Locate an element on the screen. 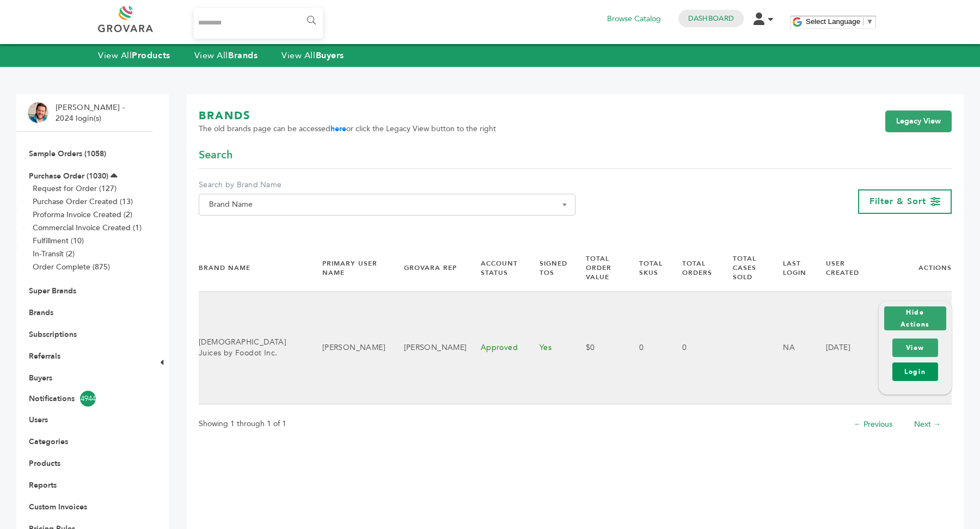 This screenshot has width=980, height=529. a: Reports is located at coordinates (42, 485).